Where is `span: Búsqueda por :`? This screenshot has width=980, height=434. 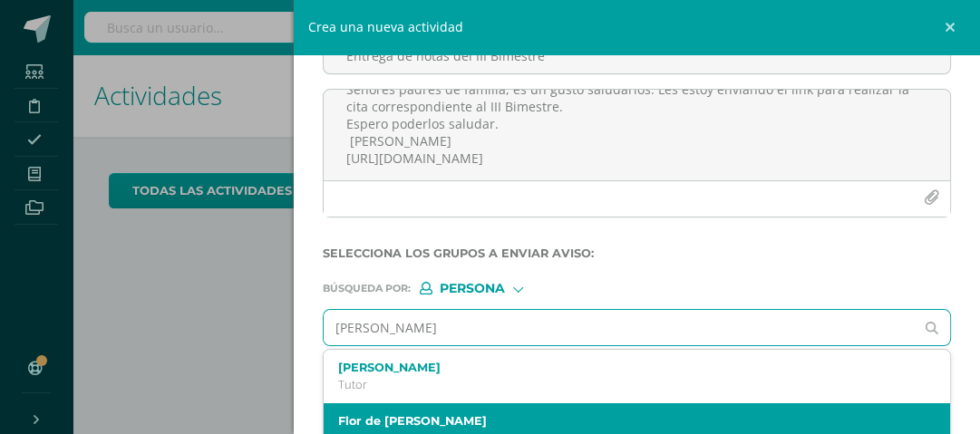
span: Búsqueda por : is located at coordinates (366, 289).